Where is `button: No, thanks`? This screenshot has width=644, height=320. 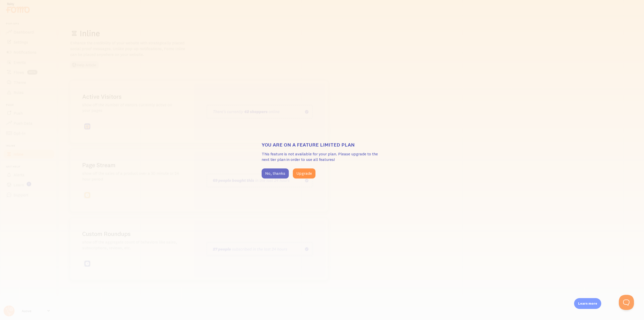 button: No, thanks is located at coordinates (275, 173).